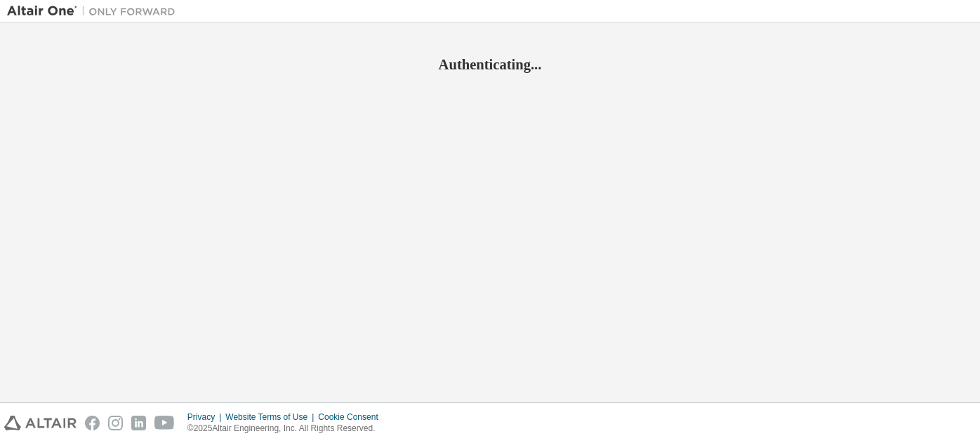  What do you see at coordinates (95, 11) in the screenshot?
I see `img: Altair One` at bounding box center [95, 11].